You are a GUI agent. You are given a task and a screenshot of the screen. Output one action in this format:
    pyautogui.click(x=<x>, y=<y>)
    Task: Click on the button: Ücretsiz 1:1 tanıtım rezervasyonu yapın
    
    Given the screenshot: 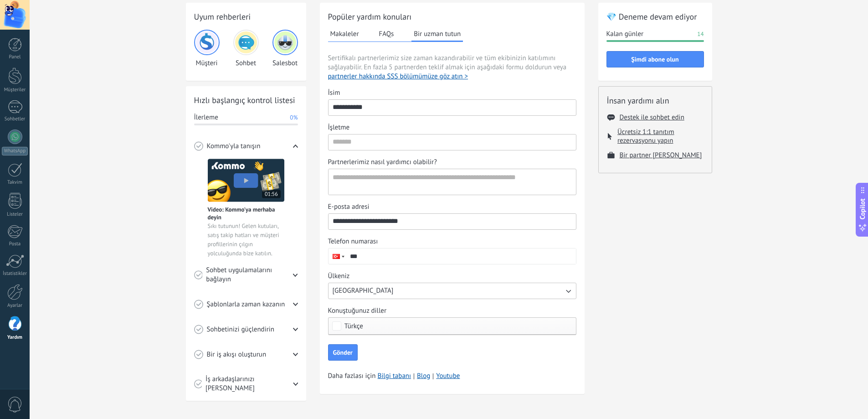 What is the action you would take?
    pyautogui.click(x=661, y=136)
    